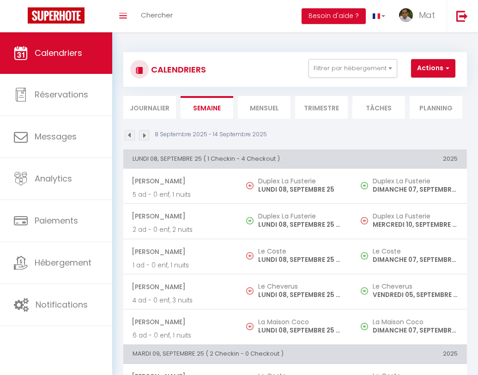 The height and width of the screenshot is (375, 478). Describe the element at coordinates (379, 107) in the screenshot. I see `li: Tâches` at that location.